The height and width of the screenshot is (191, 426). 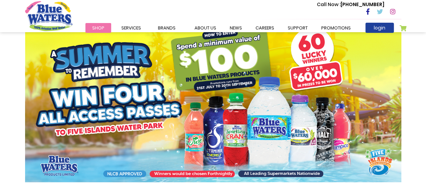 I want to click on a: Promotions, so click(x=336, y=28).